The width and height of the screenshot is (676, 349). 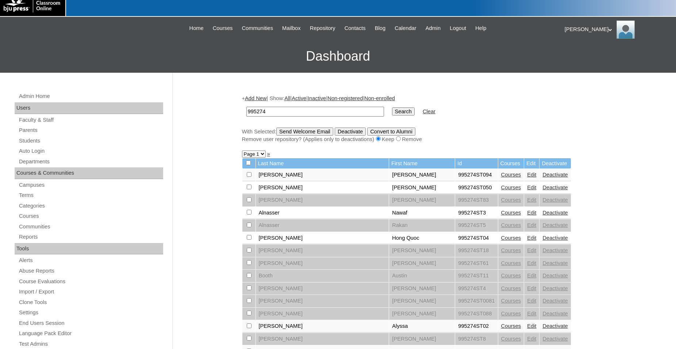 What do you see at coordinates (476, 263) in the screenshot?
I see `td: 995274ST61` at bounding box center [476, 263].